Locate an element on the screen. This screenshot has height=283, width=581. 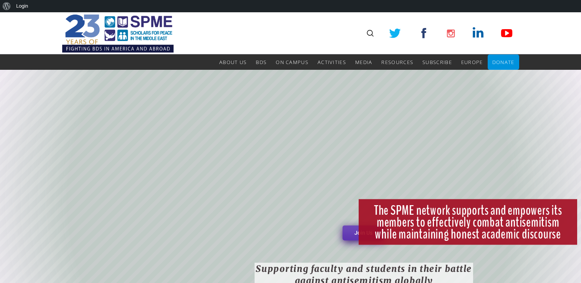
span: On Campus is located at coordinates (292, 62).